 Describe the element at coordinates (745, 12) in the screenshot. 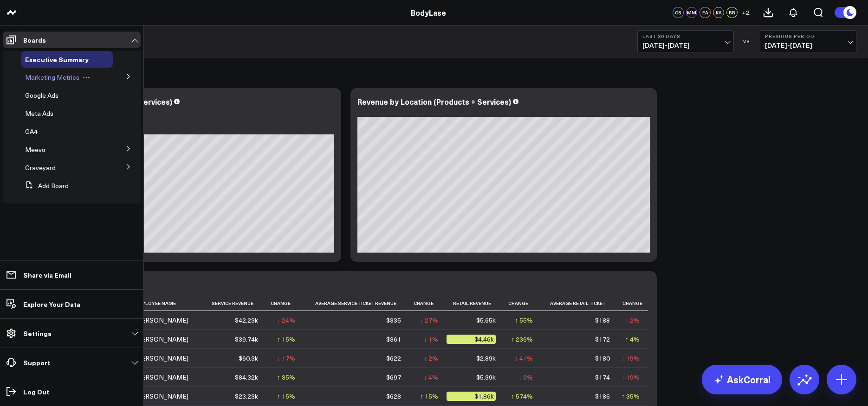

I see `button: +2` at that location.